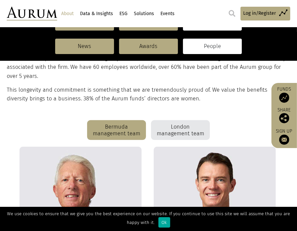 The width and height of the screenshot is (297, 231). Describe the element at coordinates (84, 46) in the screenshot. I see `a: News` at that location.